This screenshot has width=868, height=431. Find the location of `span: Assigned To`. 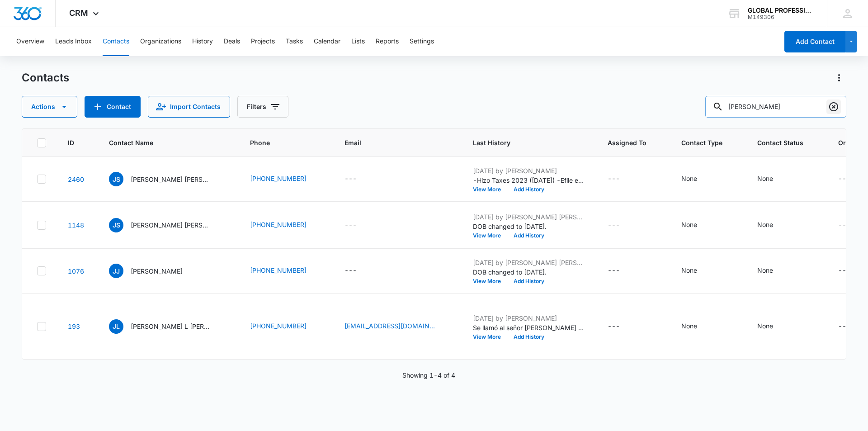

span: Assigned To is located at coordinates (627, 142).